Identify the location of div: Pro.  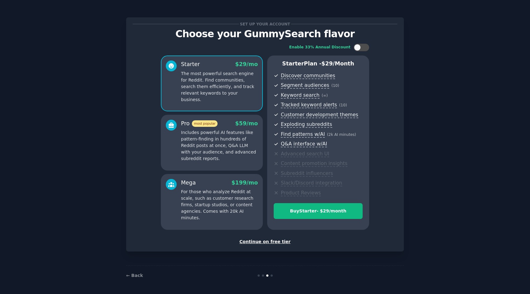
(199, 123).